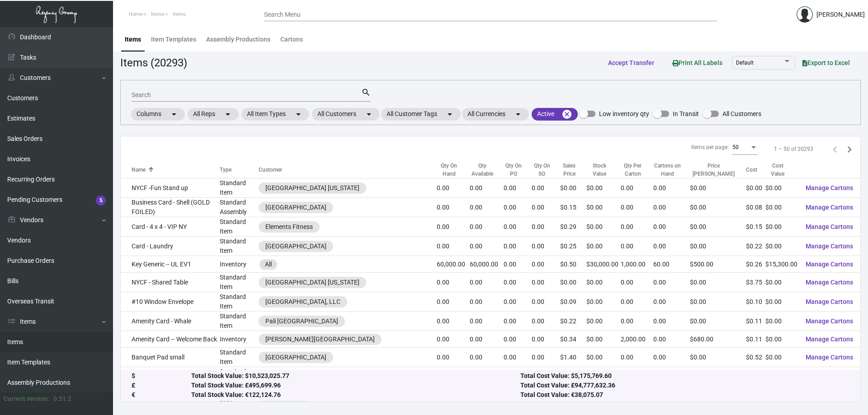  Describe the element at coordinates (755, 265) in the screenshot. I see `td: $0.26` at that location.